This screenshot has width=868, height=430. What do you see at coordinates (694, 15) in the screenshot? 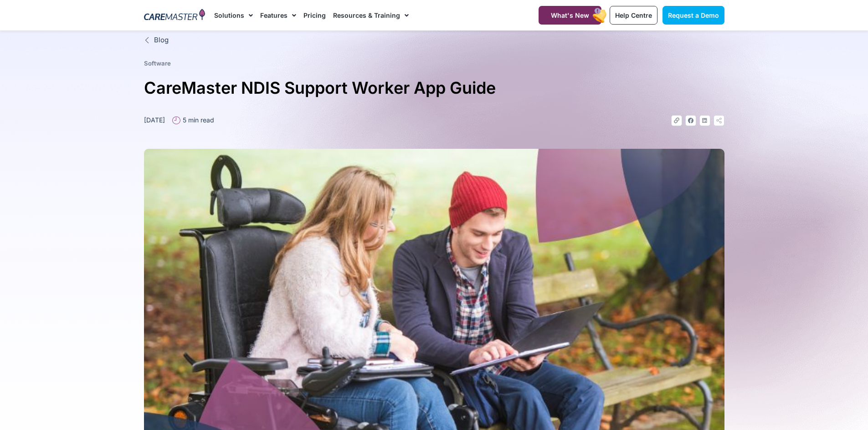
I see `span: Request a Demo` at bounding box center [694, 15].